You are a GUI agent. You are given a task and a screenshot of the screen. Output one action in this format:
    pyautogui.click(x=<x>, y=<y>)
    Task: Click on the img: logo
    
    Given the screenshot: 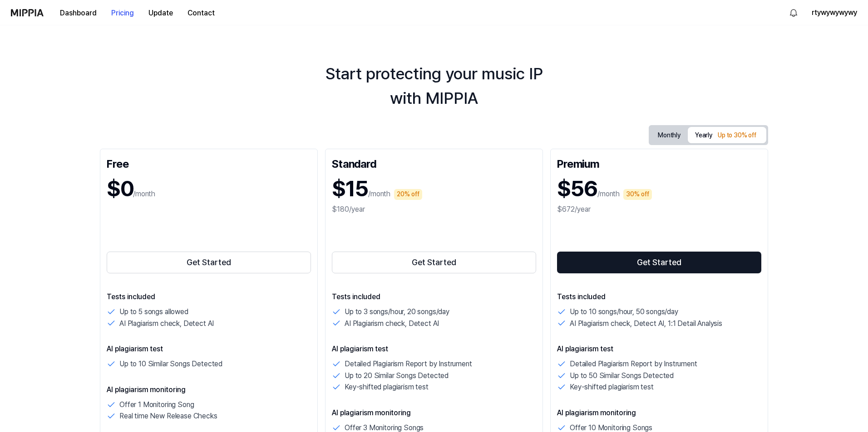 What is the action you would take?
    pyautogui.click(x=27, y=13)
    